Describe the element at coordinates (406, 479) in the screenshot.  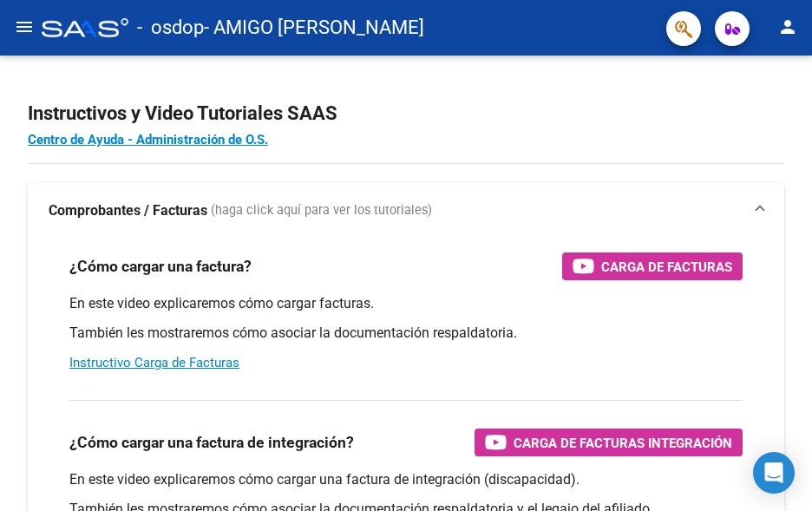
I see `p: En este video explicaremos cómo cargar una factura de integración (discapacidad).` at that location.